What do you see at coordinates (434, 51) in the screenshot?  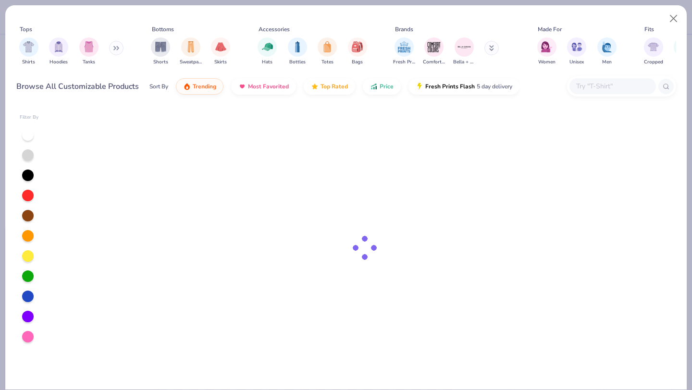 I see `div: filter for Comfort Colors` at bounding box center [434, 51].